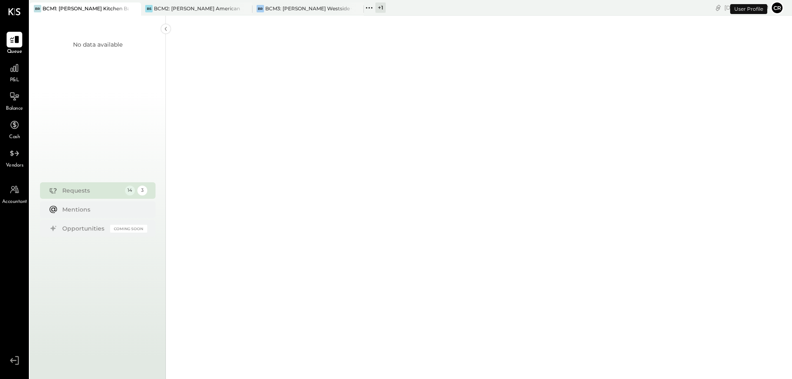 This screenshot has width=792, height=379. I want to click on span: Queue, so click(14, 52).